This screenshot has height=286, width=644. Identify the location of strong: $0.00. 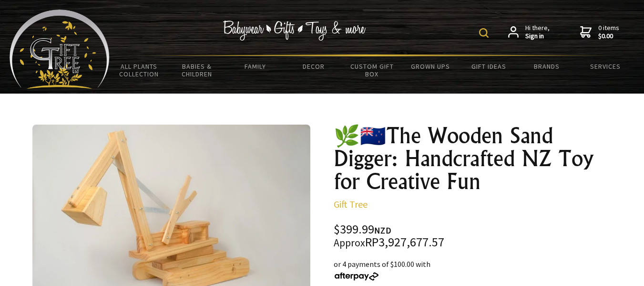
(608, 36).